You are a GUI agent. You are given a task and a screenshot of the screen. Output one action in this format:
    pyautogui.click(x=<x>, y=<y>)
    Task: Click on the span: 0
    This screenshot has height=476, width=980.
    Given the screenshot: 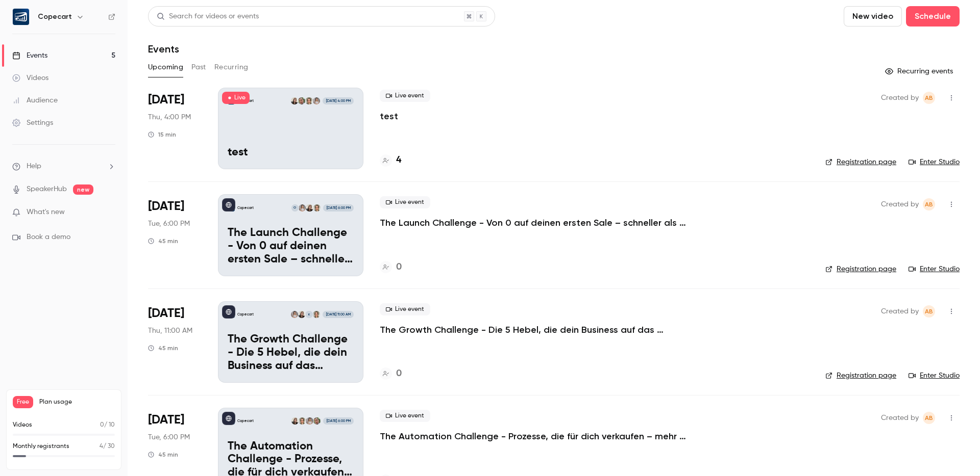 What is the action you would take?
    pyautogui.click(x=102, y=425)
    